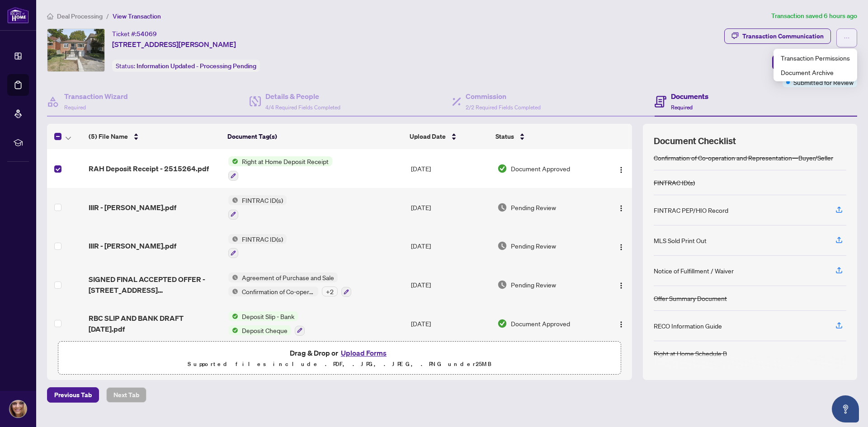 The image size is (868, 427). What do you see at coordinates (847, 38) in the screenshot?
I see `span: ellipsis` at bounding box center [847, 38].